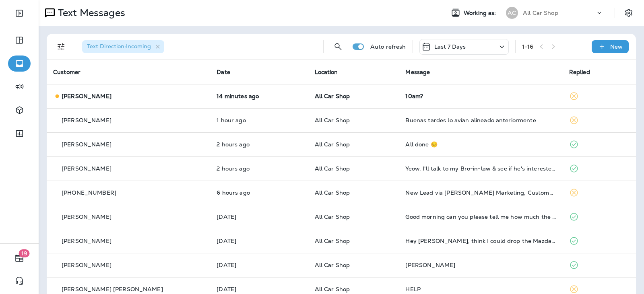  What do you see at coordinates (512, 13) in the screenshot?
I see `div: AC` at bounding box center [512, 13].